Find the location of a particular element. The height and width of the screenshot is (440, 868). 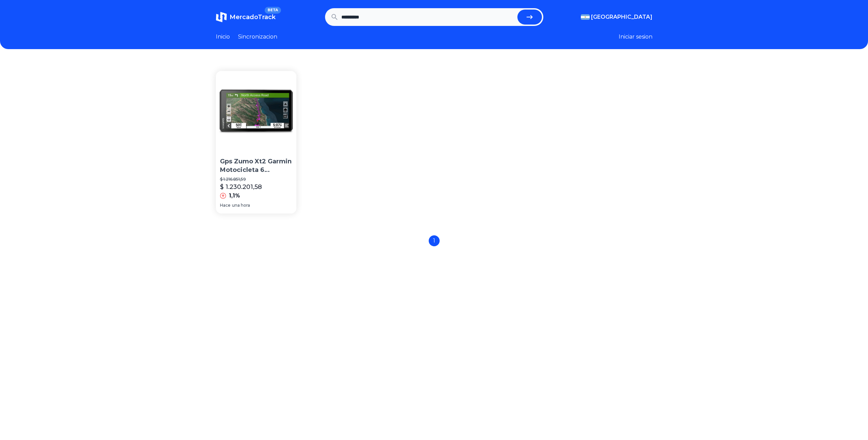

span: MercadoTrack is located at coordinates (252, 17).